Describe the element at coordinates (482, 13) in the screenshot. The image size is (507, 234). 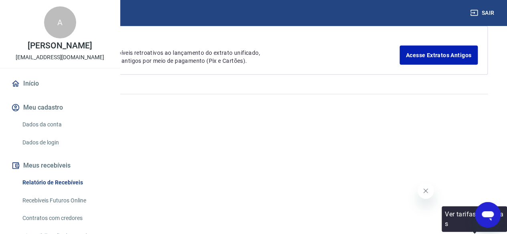
I see `button: Sair` at that location.